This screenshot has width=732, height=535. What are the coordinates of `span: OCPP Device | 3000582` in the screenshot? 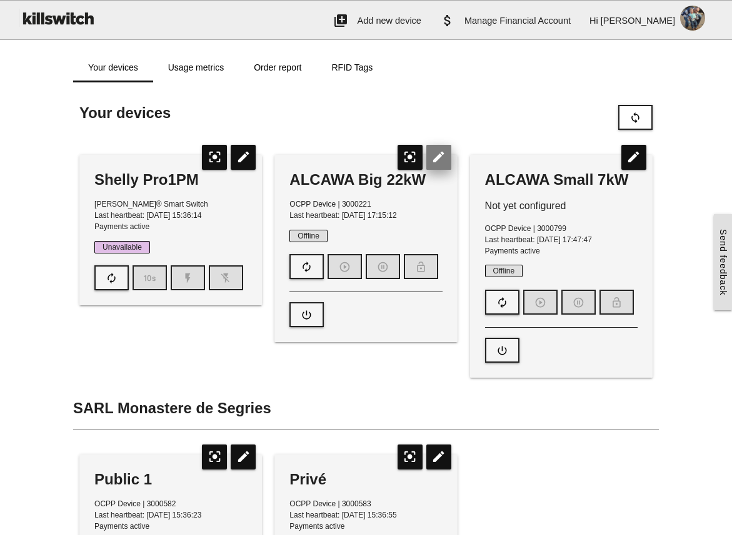 It's located at (135, 504).